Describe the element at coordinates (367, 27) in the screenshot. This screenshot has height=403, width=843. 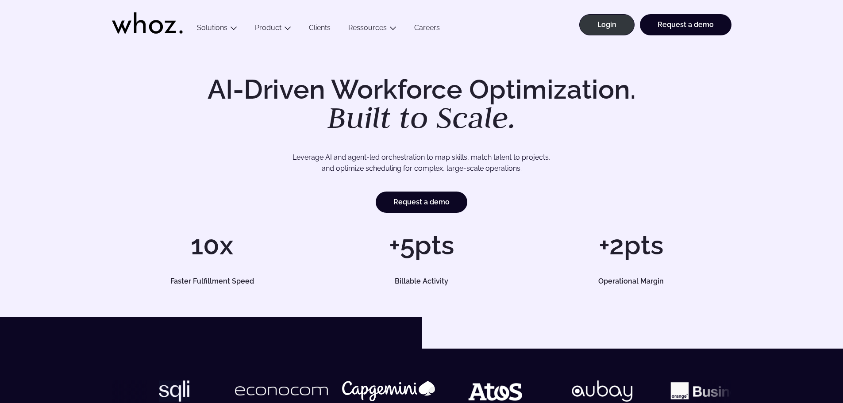
I see `a: Ressources` at that location.